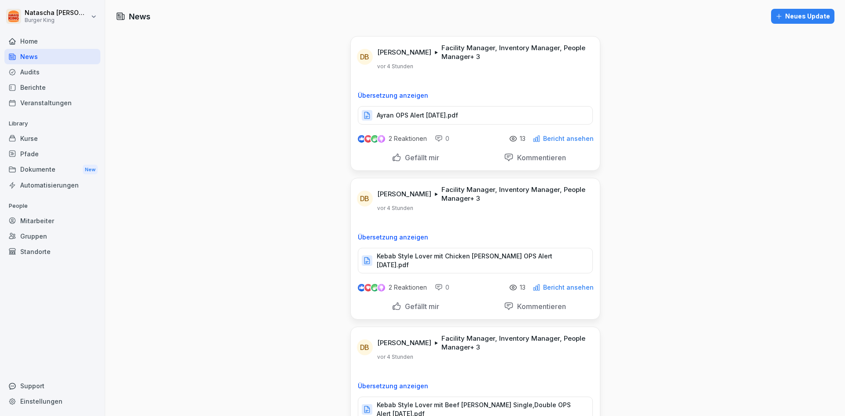  Describe the element at coordinates (52, 236) in the screenshot. I see `div: Gruppen` at that location.